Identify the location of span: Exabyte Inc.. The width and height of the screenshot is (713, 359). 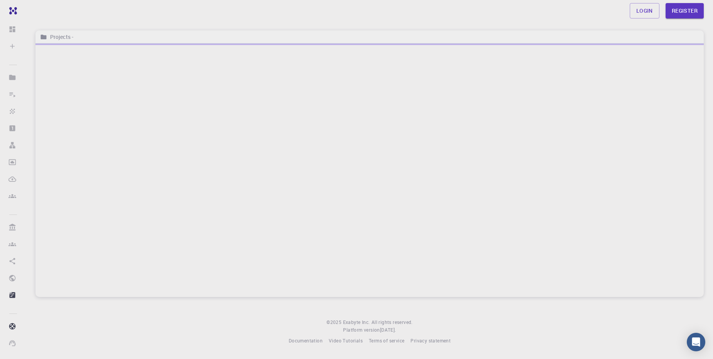
(357, 322).